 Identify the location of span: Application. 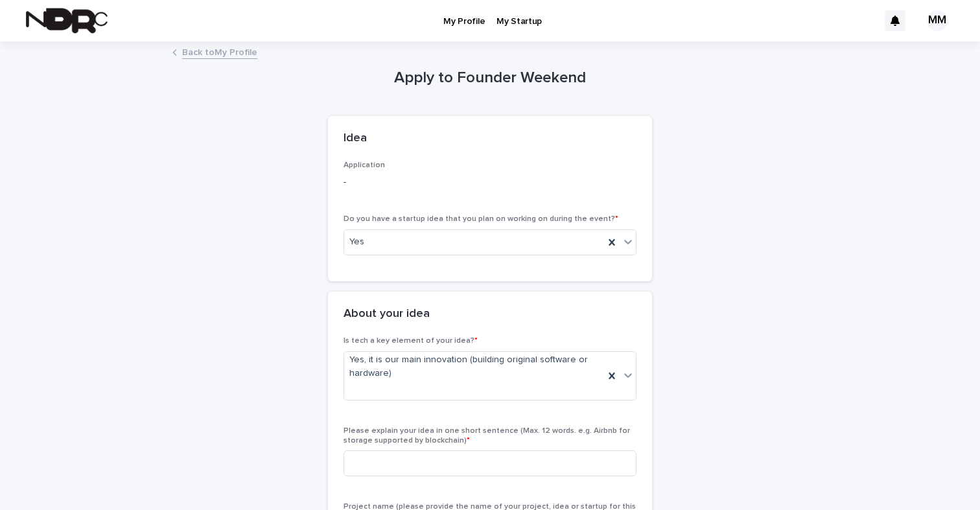
(364, 165).